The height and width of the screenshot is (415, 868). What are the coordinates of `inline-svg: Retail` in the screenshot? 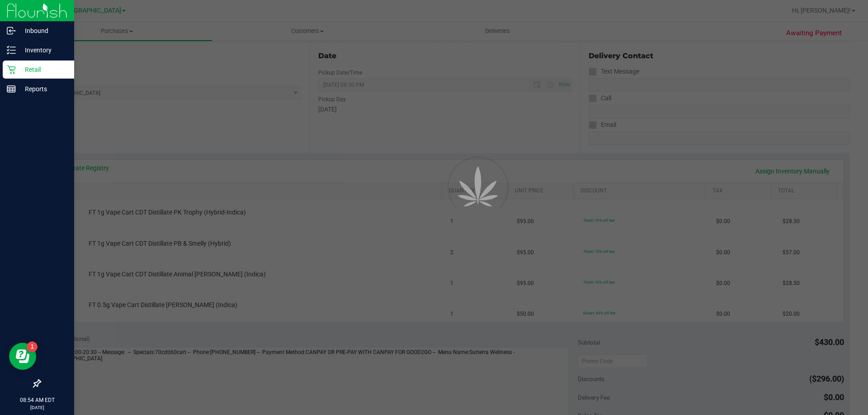 It's located at (12, 69).